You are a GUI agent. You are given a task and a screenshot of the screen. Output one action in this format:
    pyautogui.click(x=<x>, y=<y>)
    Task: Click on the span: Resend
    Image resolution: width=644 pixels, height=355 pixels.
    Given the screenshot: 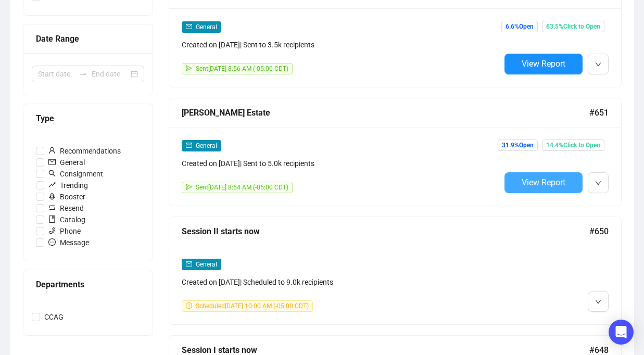 What is the action you would take?
    pyautogui.click(x=66, y=208)
    